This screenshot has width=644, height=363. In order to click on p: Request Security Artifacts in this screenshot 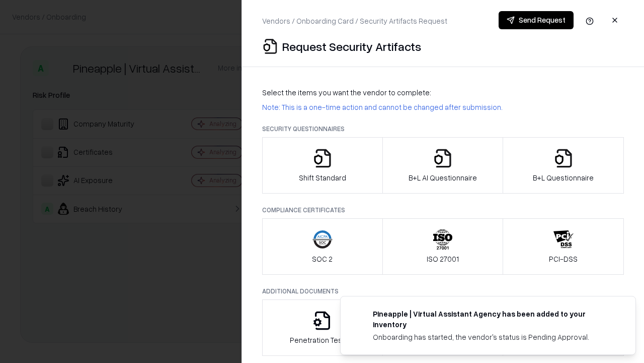, I will do `click(352, 46)`.